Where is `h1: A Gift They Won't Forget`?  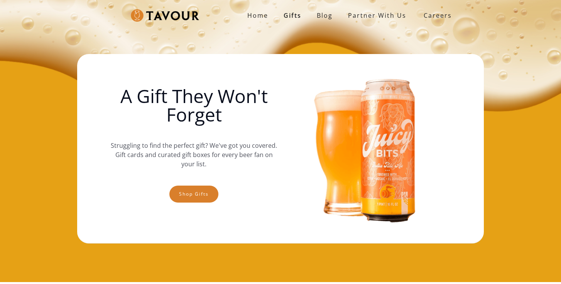
h1: A Gift They Won't Forget is located at coordinates (194, 105).